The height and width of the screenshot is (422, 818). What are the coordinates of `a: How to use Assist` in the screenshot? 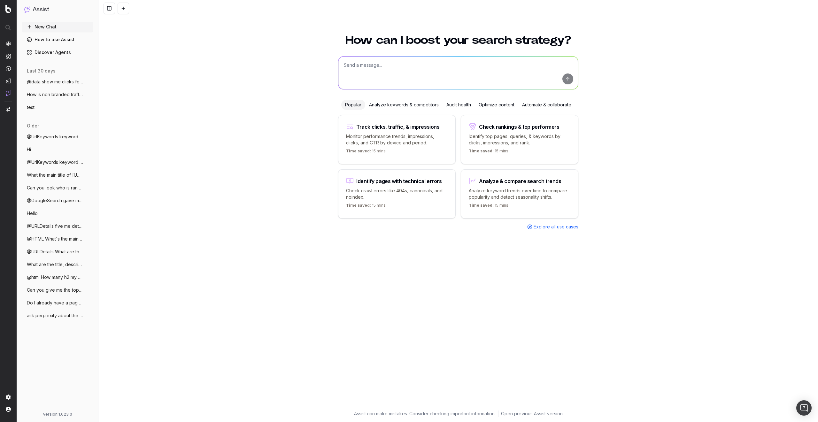 It's located at (57, 40).